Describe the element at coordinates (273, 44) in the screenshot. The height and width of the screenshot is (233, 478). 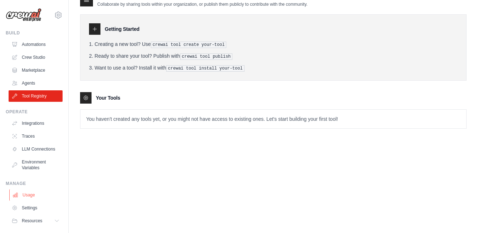
I see `li: Creating a new tool? Use` at that location.